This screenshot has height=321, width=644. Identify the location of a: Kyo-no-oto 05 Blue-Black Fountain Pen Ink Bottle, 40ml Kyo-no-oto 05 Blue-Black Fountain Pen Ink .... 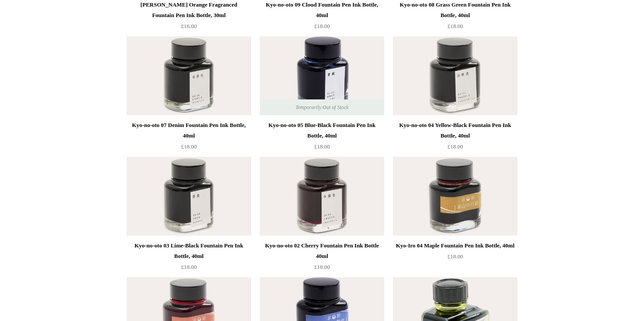
(322, 76).